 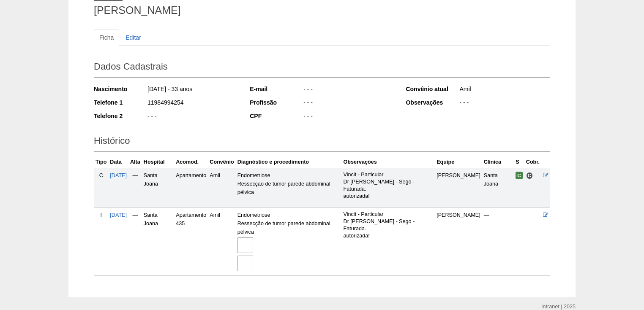 What do you see at coordinates (120, 116) in the screenshot?
I see `div: Telefone 2` at bounding box center [120, 116].